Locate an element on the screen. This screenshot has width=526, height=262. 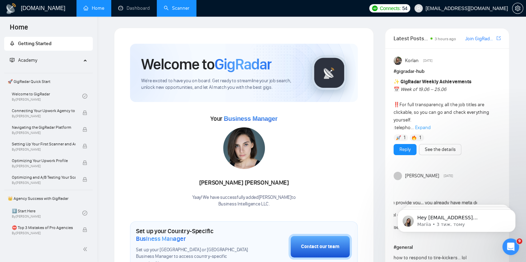
button: setting is located at coordinates (517, 8).